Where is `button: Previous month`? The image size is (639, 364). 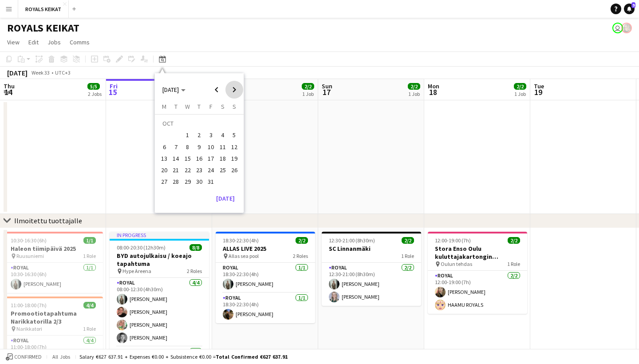 button: Previous month is located at coordinates (217, 90).